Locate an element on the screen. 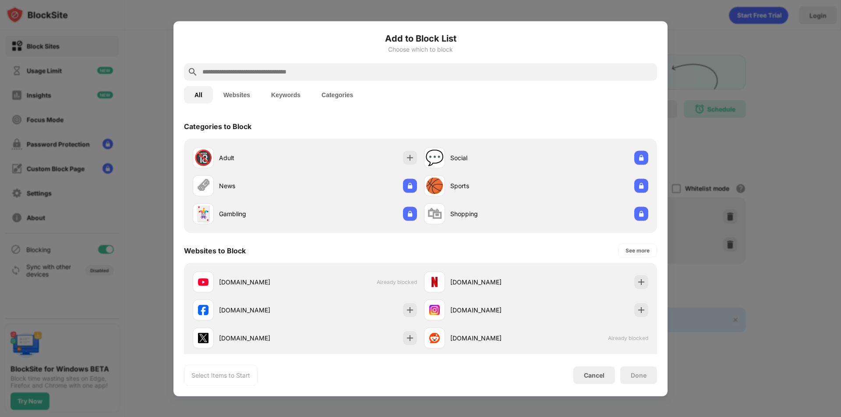  div: Social is located at coordinates (493, 158).